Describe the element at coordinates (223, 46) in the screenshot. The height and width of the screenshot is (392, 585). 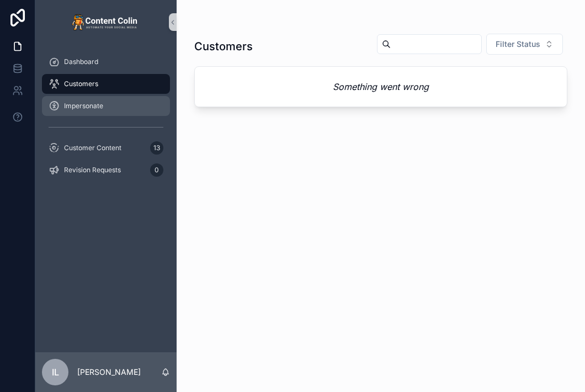
I see `h1: Customers` at that location.